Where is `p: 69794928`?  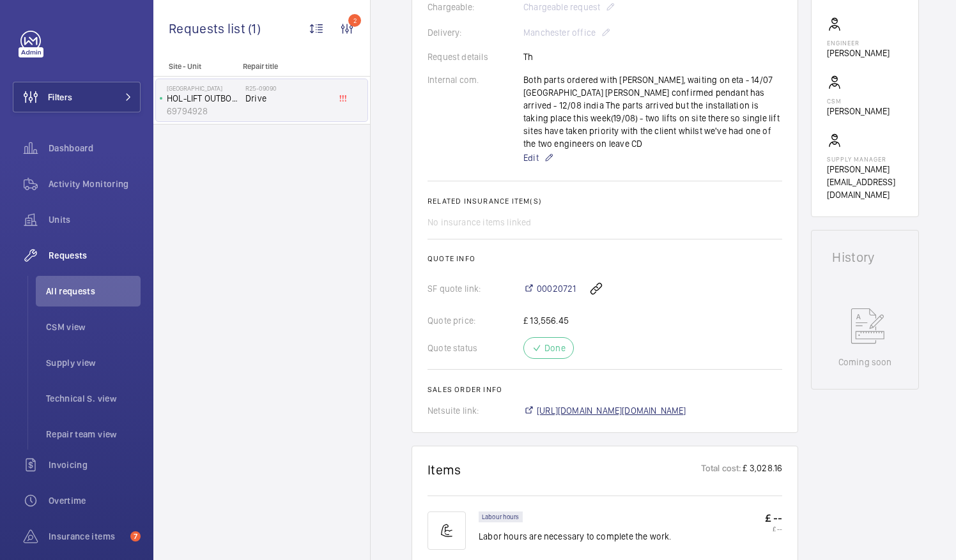
p: 69794928 is located at coordinates (203, 111).